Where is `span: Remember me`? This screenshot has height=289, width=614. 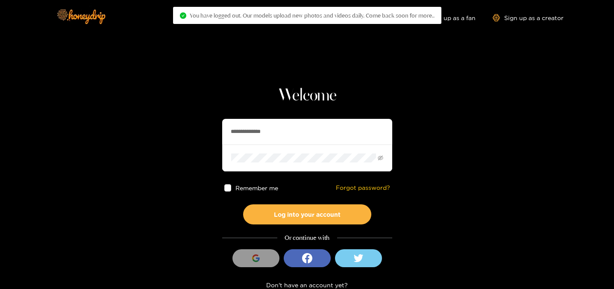 span: Remember me is located at coordinates (257, 188).